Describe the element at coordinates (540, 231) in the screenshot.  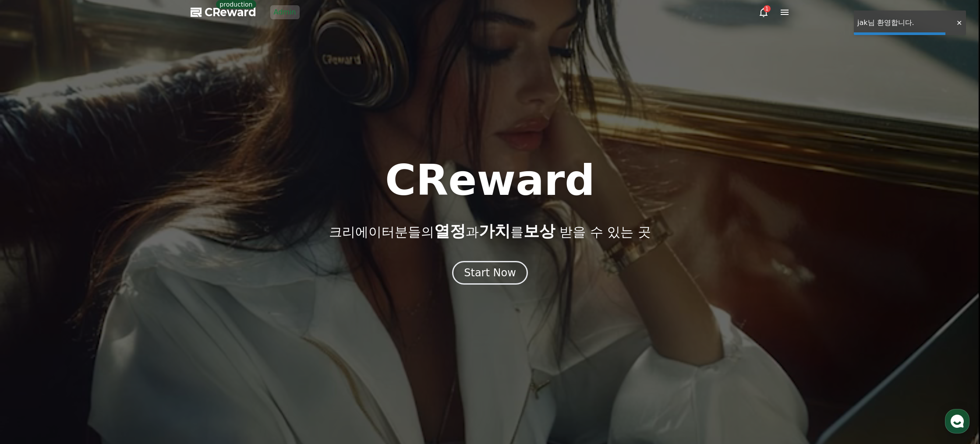
I see `span: 보상` at that location.